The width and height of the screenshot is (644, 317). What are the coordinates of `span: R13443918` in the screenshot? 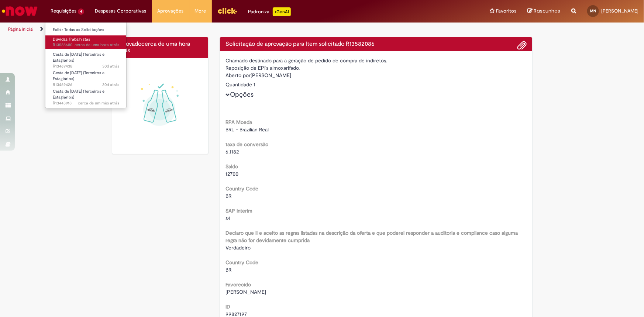 It's located at (86, 104).